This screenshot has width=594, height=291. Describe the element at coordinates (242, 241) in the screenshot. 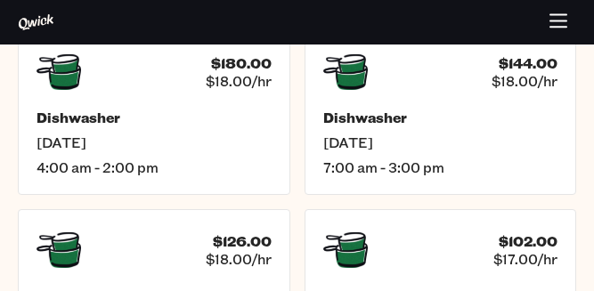

I see `h4: $126.00` at that location.